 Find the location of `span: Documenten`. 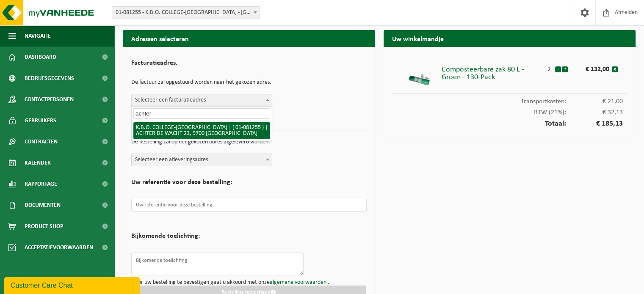

span: Documenten is located at coordinates (42, 205).